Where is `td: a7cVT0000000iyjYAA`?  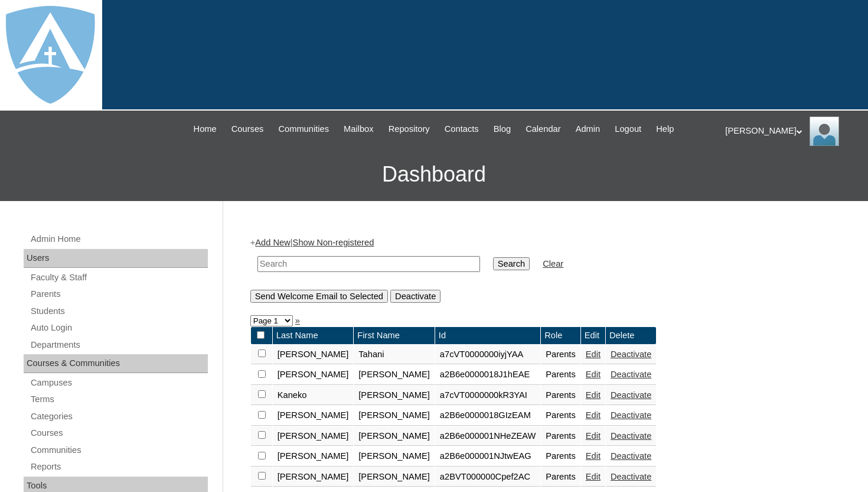
td: a7cVT0000000iyjYAA is located at coordinates (487, 354).